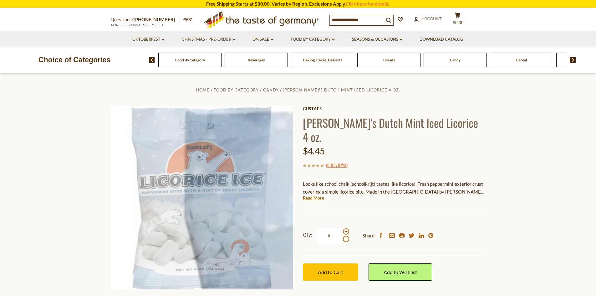  Describe the element at coordinates (256, 60) in the screenshot. I see `a: Beverages` at that location.